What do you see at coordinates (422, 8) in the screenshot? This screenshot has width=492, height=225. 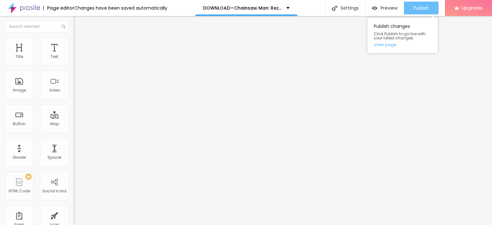 I see `button: Publish` at bounding box center [422, 8].